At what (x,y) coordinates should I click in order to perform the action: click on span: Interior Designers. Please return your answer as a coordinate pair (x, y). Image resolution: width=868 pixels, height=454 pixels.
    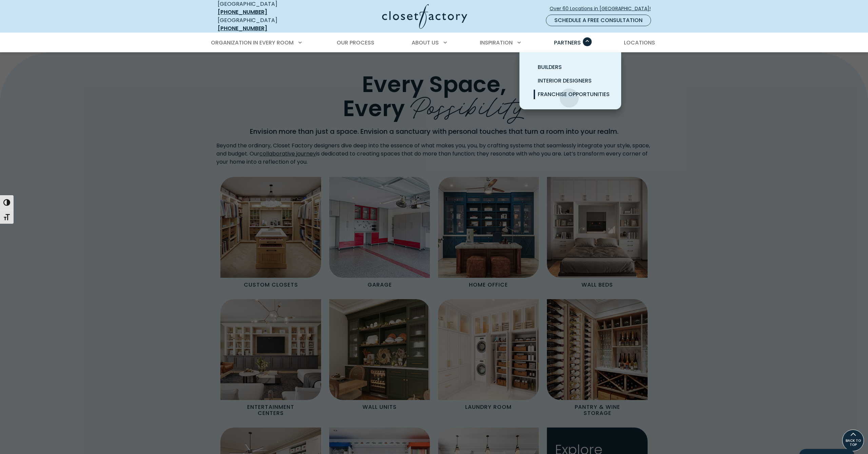
    Looking at the image, I should click on (565, 80).